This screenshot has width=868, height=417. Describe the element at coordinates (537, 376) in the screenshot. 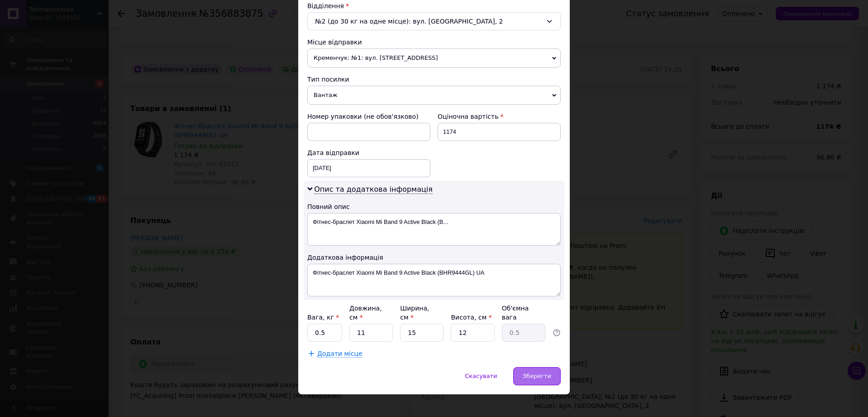

I see `span: Зберегти` at that location.